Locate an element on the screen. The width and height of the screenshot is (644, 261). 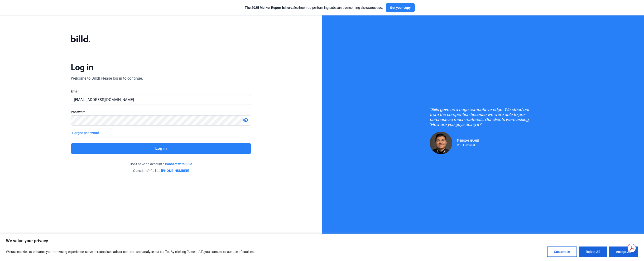
button: Accept All is located at coordinates (624, 252).